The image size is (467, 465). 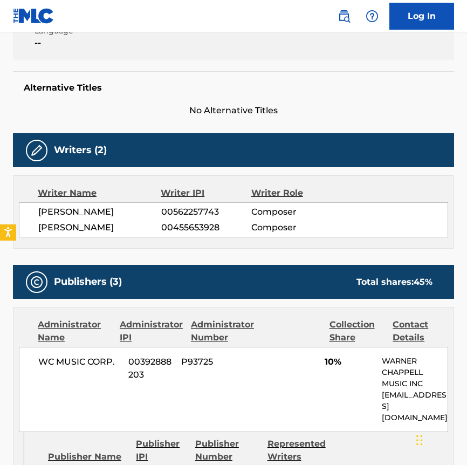 I want to click on div: Total shares:, so click(x=394, y=282).